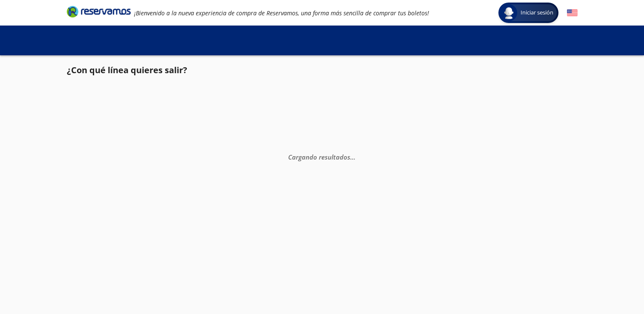 The height and width of the screenshot is (314, 644). I want to click on span: Iniciar sesión, so click(537, 13).